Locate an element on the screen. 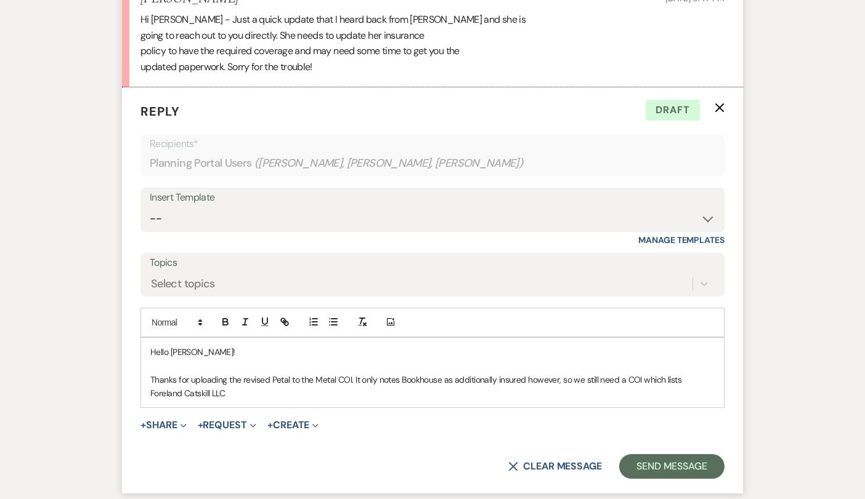  button: Request is located at coordinates (227, 426).